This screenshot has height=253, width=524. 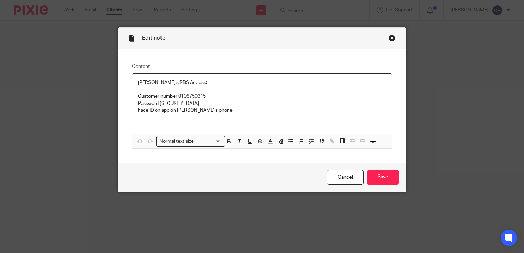 I want to click on input: Search for option, so click(x=209, y=141).